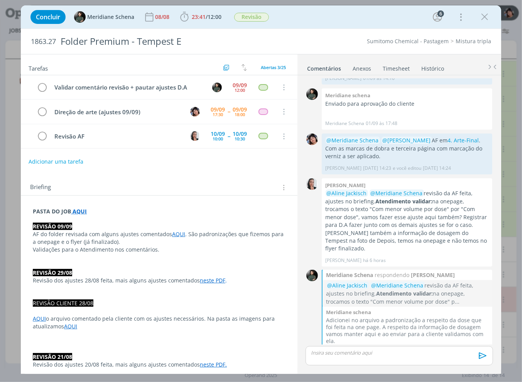 This screenshot has width=522, height=382. What do you see at coordinates (350, 274) in the screenshot?
I see `strong: Meridiane Schena` at bounding box center [350, 274].